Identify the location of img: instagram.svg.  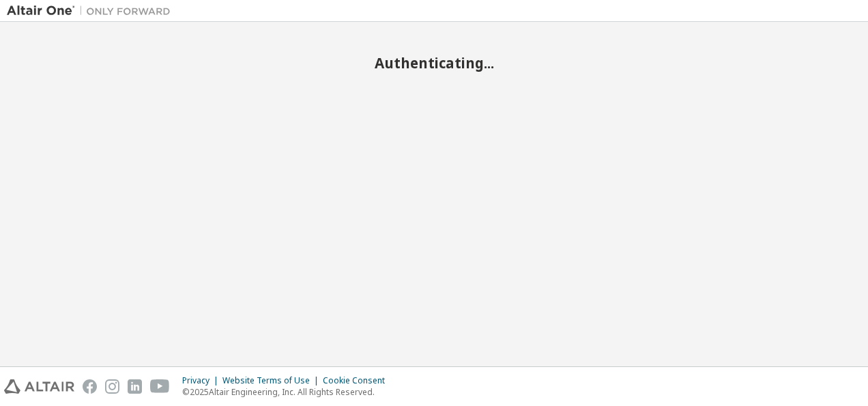
(112, 386).